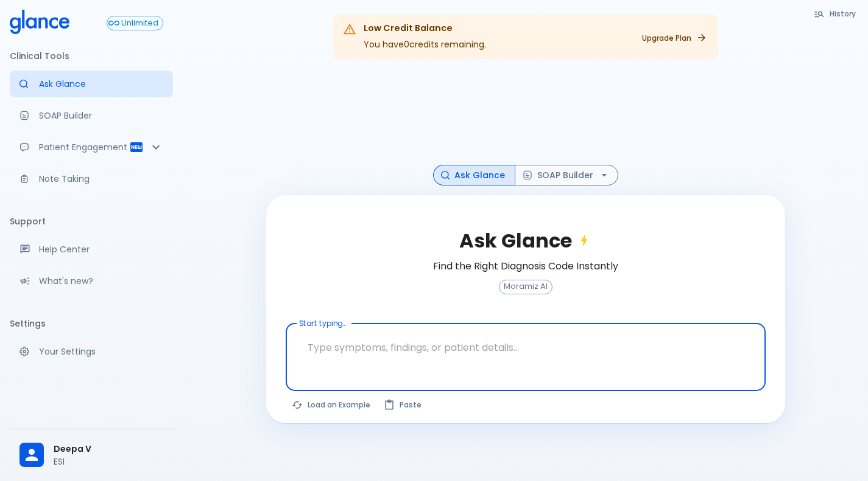  What do you see at coordinates (526, 286) in the screenshot?
I see `span: Moramiz AI` at bounding box center [526, 286].